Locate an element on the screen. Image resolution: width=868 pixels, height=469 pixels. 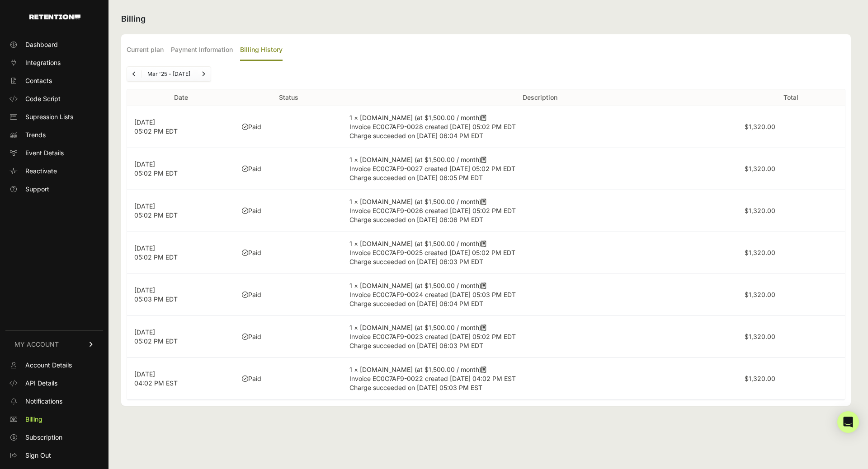
a: Event Details is located at coordinates (54, 153).